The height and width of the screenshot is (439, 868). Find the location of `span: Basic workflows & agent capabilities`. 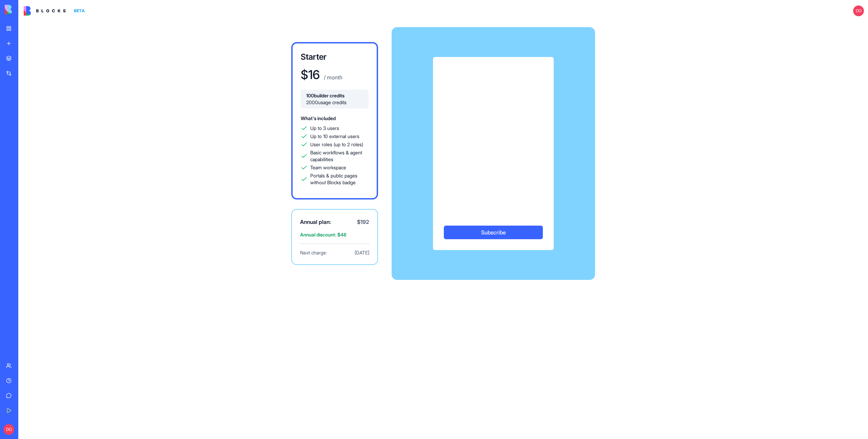

span: Basic workflows & agent capabilities is located at coordinates (340, 156).